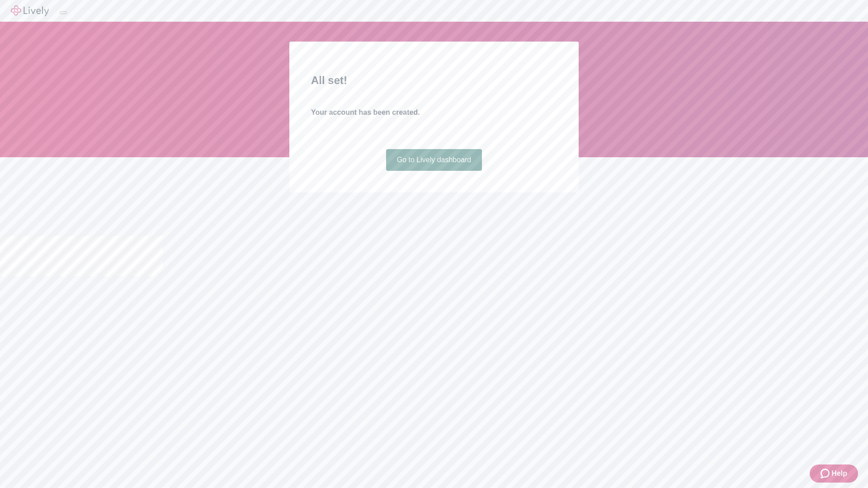 This screenshot has width=868, height=488. What do you see at coordinates (826, 474) in the screenshot?
I see `svg: Zendesk support icon` at bounding box center [826, 474].